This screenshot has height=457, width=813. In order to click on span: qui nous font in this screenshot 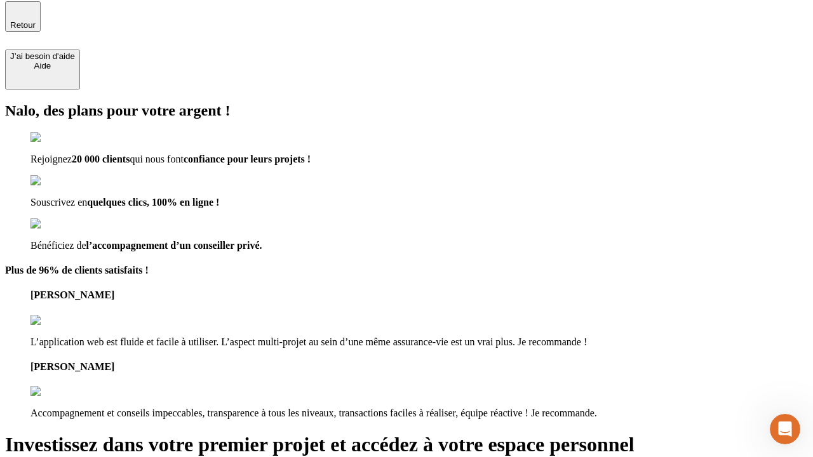, I will do `click(156, 159)`.